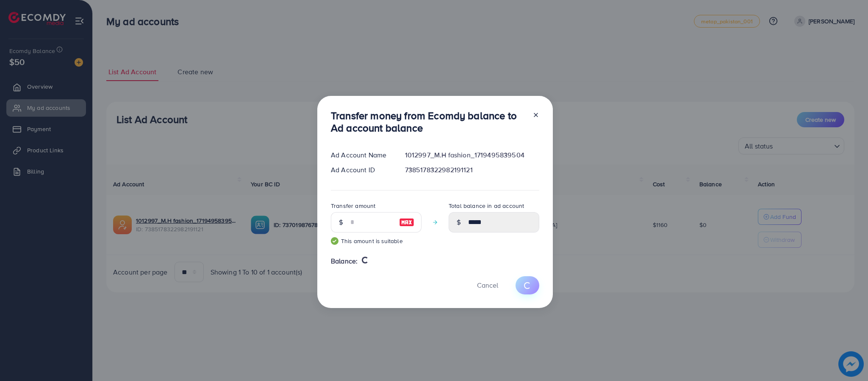 Image resolution: width=868 pixels, height=381 pixels. What do you see at coordinates (344, 261) in the screenshot?
I see `span: Balance:` at bounding box center [344, 261].